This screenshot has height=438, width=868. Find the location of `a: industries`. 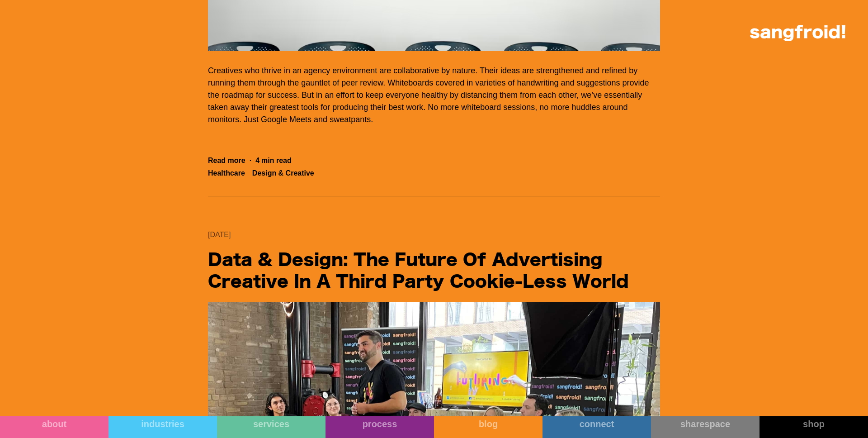

a: industries is located at coordinates (162, 427).